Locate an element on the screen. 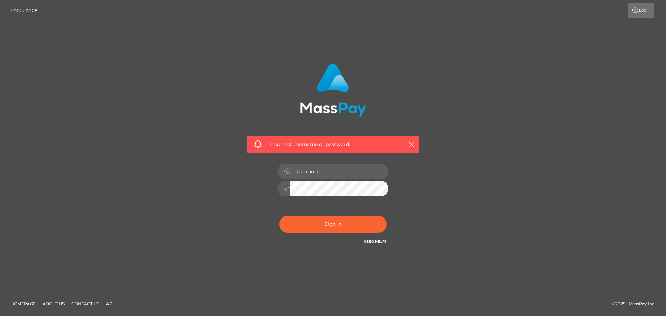 The height and width of the screenshot is (316, 666). a: About Us is located at coordinates (53, 303).